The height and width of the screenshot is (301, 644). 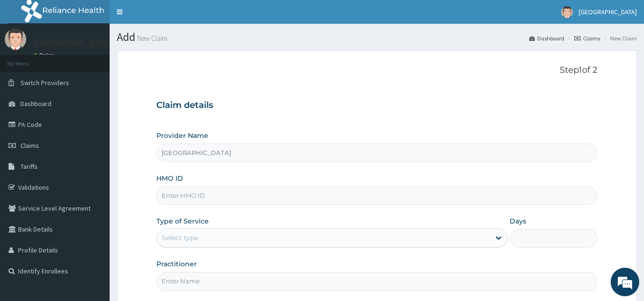 I want to click on p: Step 1 of 2, so click(x=377, y=70).